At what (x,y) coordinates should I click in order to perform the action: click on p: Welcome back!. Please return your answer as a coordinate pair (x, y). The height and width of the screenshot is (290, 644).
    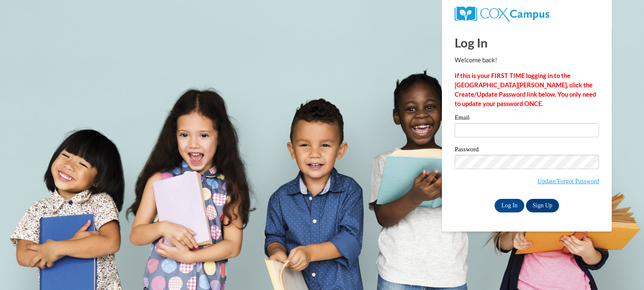
    Looking at the image, I should click on (527, 60).